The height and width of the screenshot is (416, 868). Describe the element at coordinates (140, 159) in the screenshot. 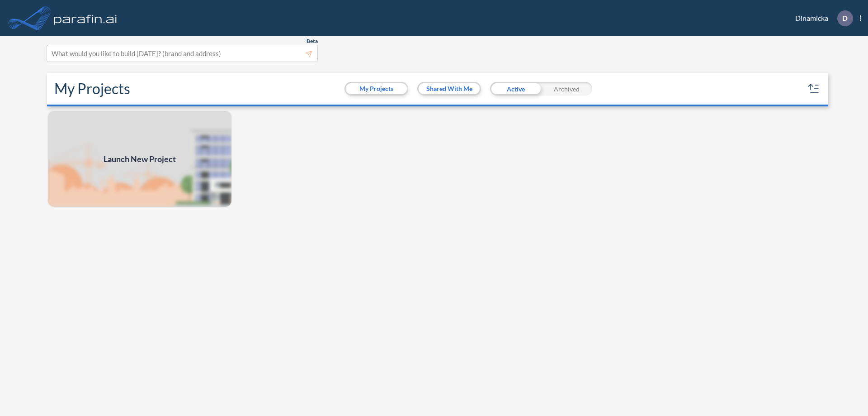

I see `span: Launch New Project` at that location.